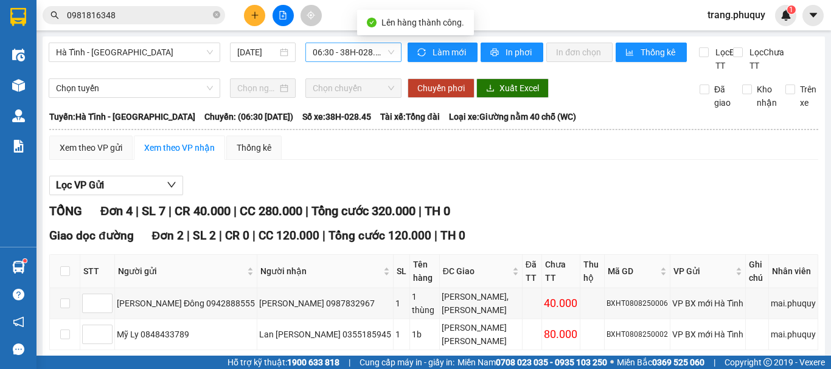 This screenshot has height=369, width=831. I want to click on span: Đơn 2, so click(168, 235).